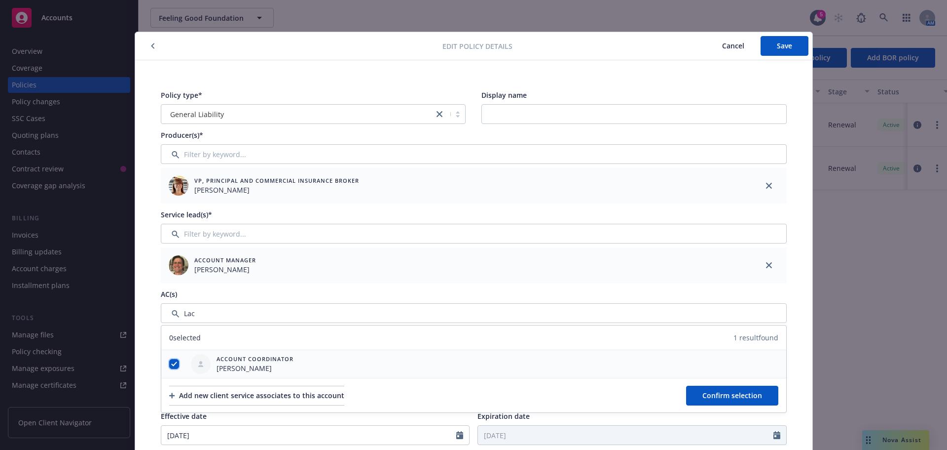  I want to click on span: Display name, so click(504, 95).